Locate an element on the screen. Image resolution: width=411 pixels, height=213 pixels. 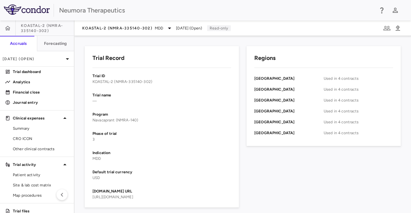
span: Navacaprant (NMRA-140) is located at coordinates (115, 120).